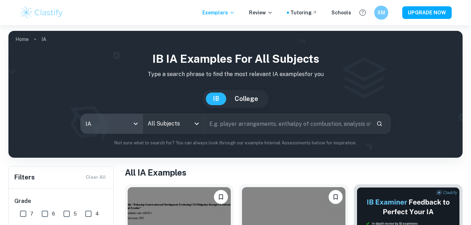  What do you see at coordinates (25, 178) in the screenshot?
I see `h6: Filters` at bounding box center [25, 178].